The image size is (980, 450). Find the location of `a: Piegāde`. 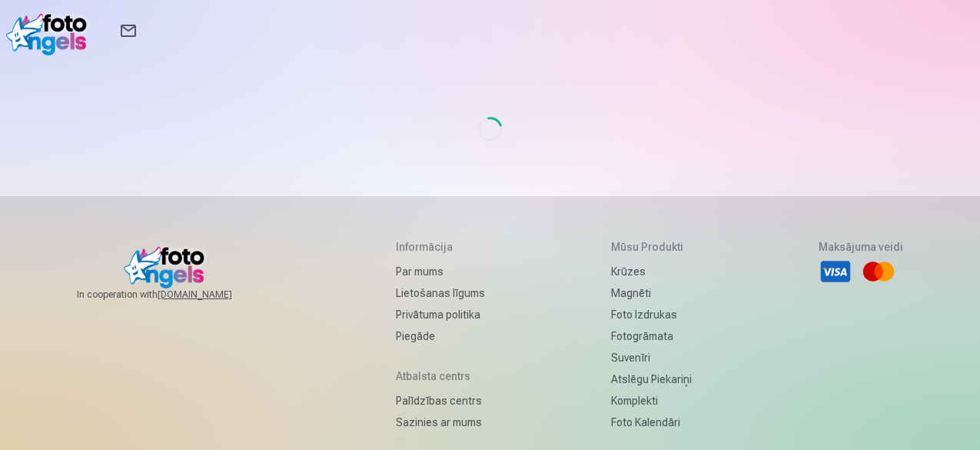

a: Piegāde is located at coordinates (440, 336).